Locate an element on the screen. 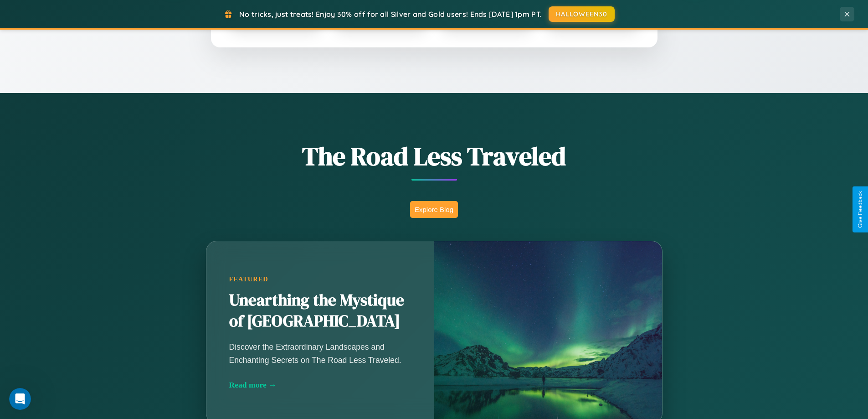 Image resolution: width=868 pixels, height=419 pixels. button: HALLOWEEN30 is located at coordinates (582, 14).